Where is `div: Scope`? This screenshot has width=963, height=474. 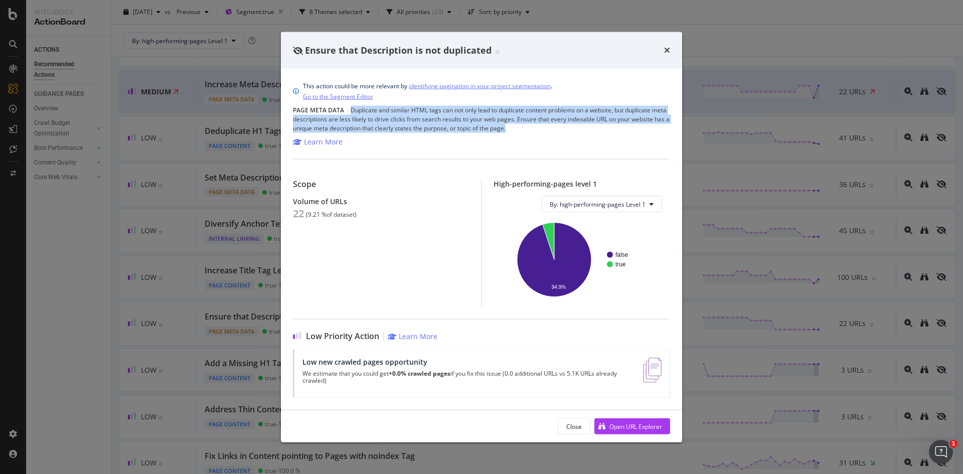 div: Scope is located at coordinates (381, 184).